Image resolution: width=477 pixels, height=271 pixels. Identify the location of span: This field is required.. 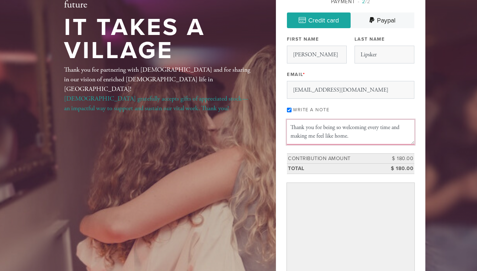
(304, 74).